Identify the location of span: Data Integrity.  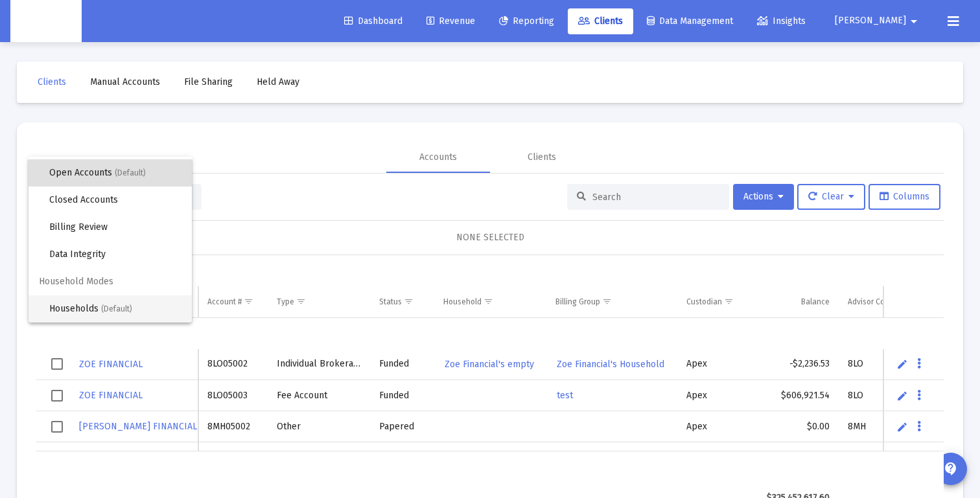
(115, 254).